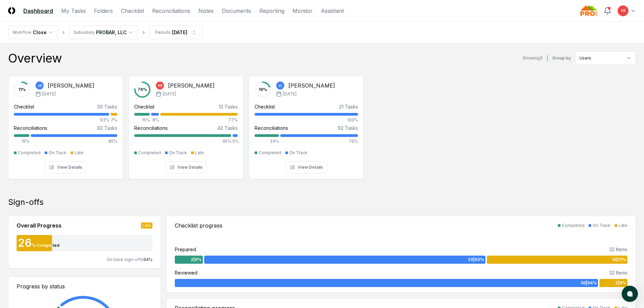 This screenshot has height=308, width=644. I want to click on div: Workflow, so click(22, 32).